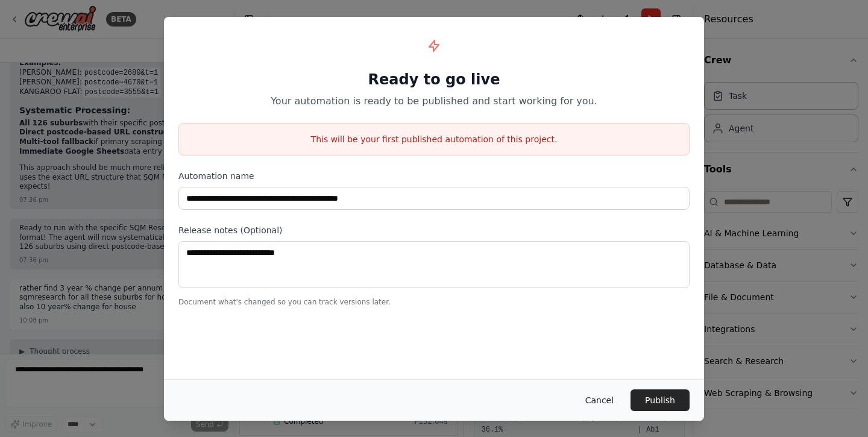 Image resolution: width=868 pixels, height=437 pixels. Describe the element at coordinates (434, 176) in the screenshot. I see `label: Automation name` at that location.